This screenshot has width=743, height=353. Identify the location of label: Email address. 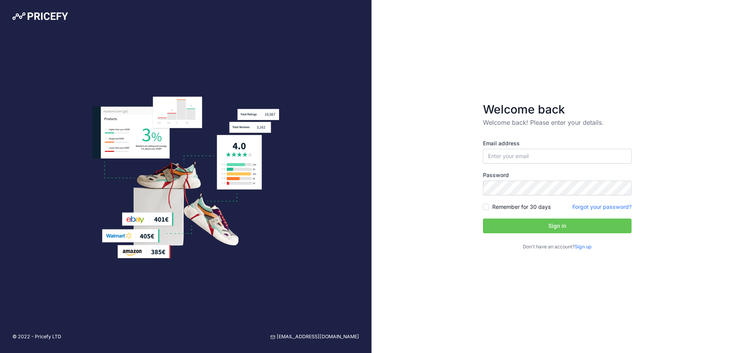
(557, 143).